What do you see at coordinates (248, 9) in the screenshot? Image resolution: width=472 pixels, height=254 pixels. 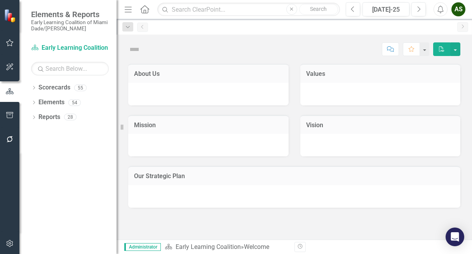 I see `input: Search ClearPoint...` at bounding box center [248, 9].